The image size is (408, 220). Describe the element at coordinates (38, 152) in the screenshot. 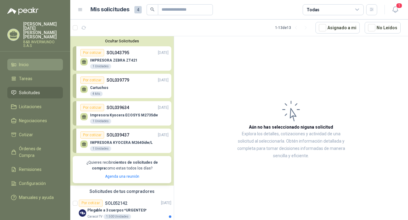

I see `span: Órdenes de Compra` at that location.